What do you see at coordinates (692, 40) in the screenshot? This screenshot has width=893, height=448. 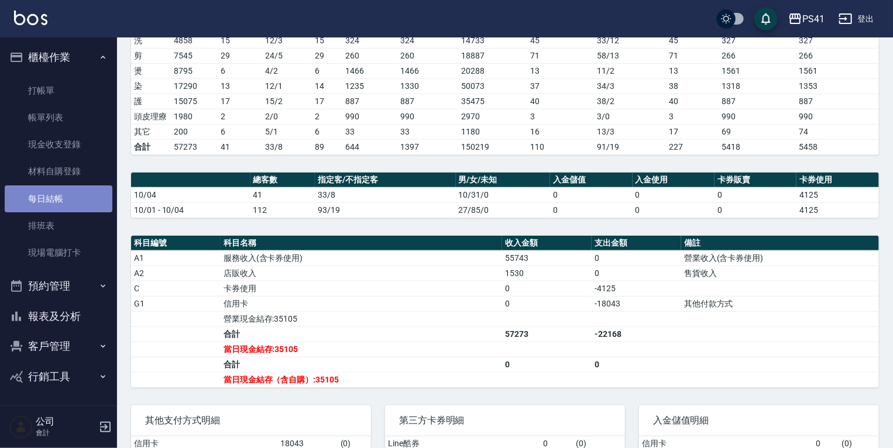 I see `td: 45` at bounding box center [692, 40].